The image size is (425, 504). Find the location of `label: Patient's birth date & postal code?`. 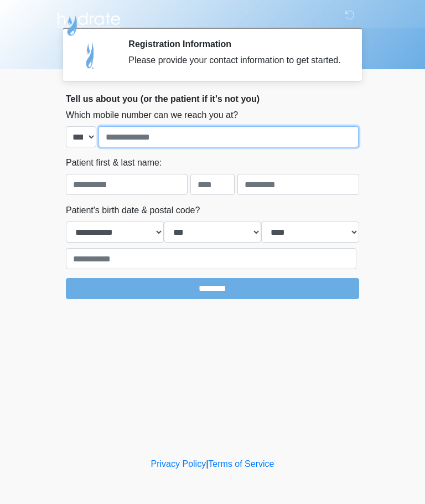

label: Patient's birth date & postal code? is located at coordinates (133, 210).